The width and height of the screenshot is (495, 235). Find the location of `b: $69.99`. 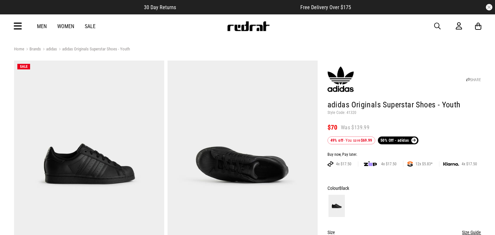

b: $69.99 is located at coordinates (366, 140).